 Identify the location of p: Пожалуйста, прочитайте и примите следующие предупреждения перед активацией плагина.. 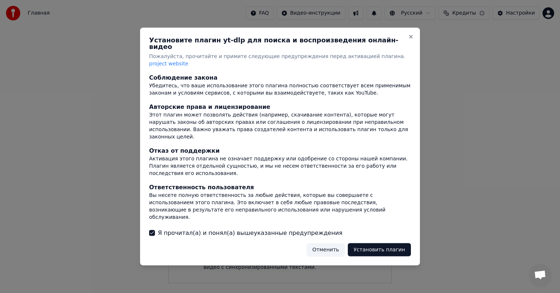
(280, 60).